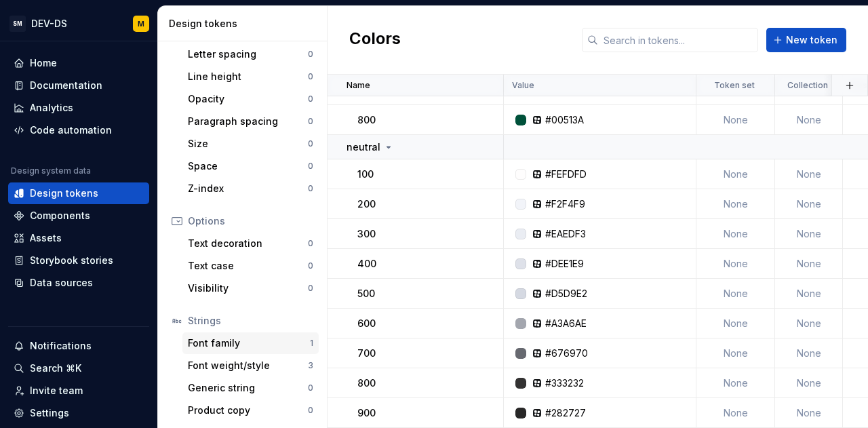 Image resolution: width=868 pixels, height=428 pixels. I want to click on a: Assets, so click(79, 238).